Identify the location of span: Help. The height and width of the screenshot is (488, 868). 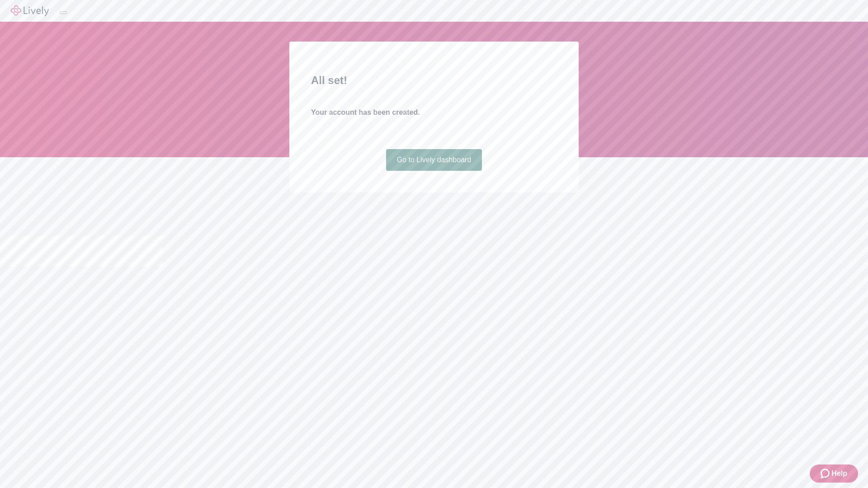
(839, 474).